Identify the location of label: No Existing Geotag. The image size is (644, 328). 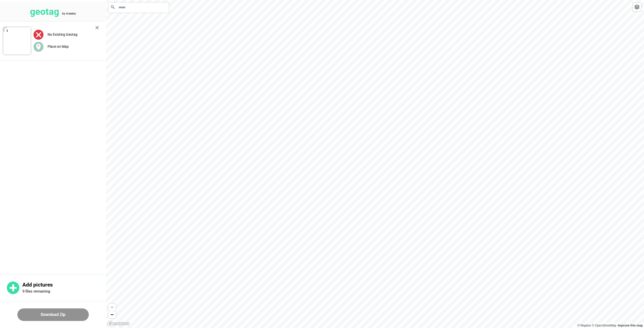
(62, 35).